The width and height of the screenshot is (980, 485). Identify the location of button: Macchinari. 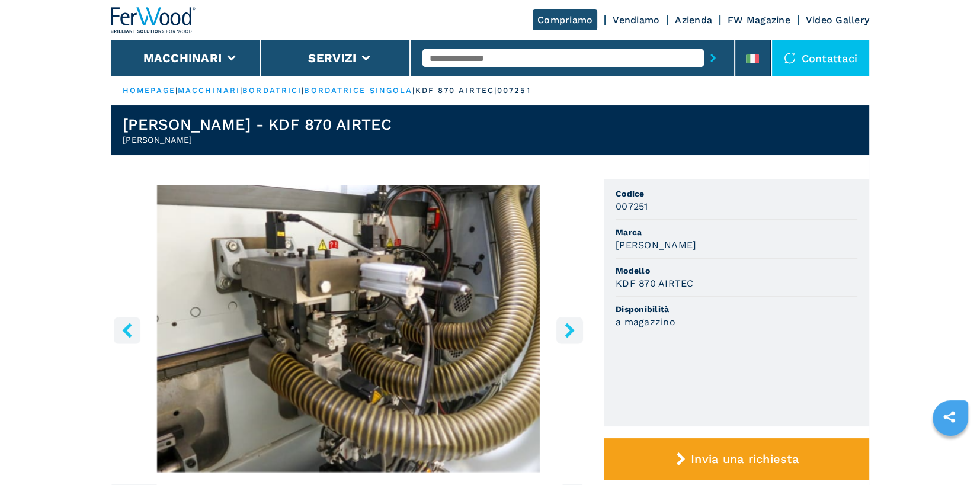
(183, 58).